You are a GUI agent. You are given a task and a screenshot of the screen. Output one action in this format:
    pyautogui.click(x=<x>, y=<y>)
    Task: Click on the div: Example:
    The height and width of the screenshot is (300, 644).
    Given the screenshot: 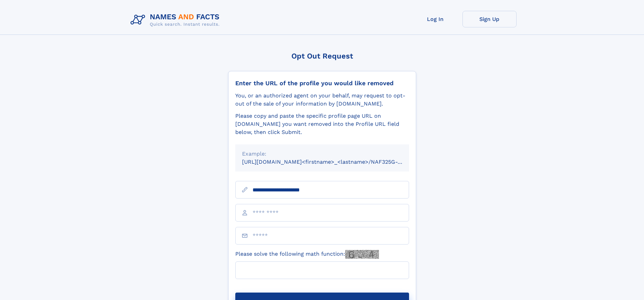 What is the action you would take?
    pyautogui.click(x=322, y=154)
    